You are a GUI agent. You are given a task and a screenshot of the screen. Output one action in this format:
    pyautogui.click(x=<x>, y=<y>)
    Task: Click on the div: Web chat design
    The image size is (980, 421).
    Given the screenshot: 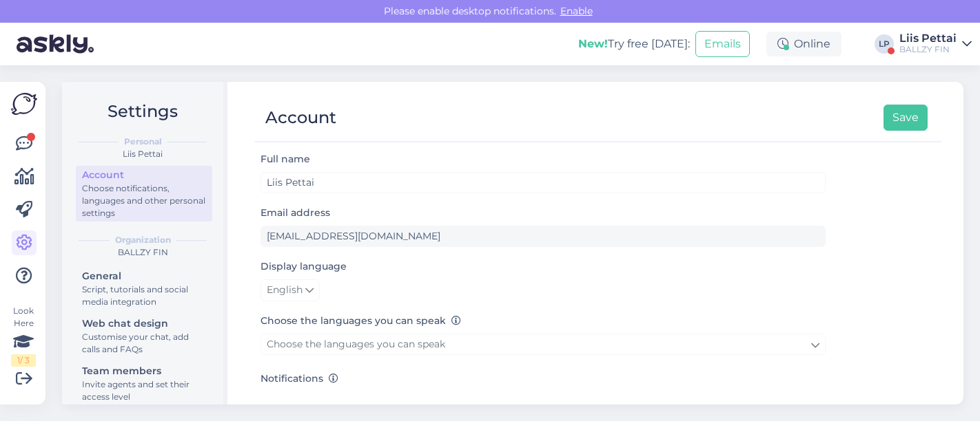 What is the action you would take?
    pyautogui.click(x=144, y=324)
    